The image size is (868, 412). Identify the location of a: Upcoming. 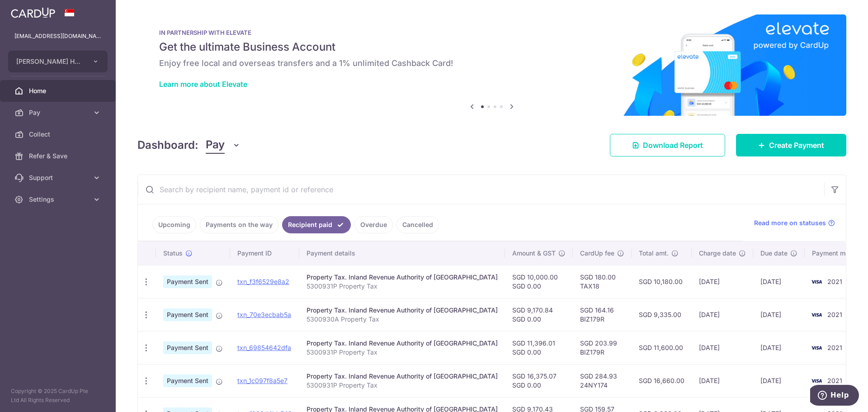
(174, 225).